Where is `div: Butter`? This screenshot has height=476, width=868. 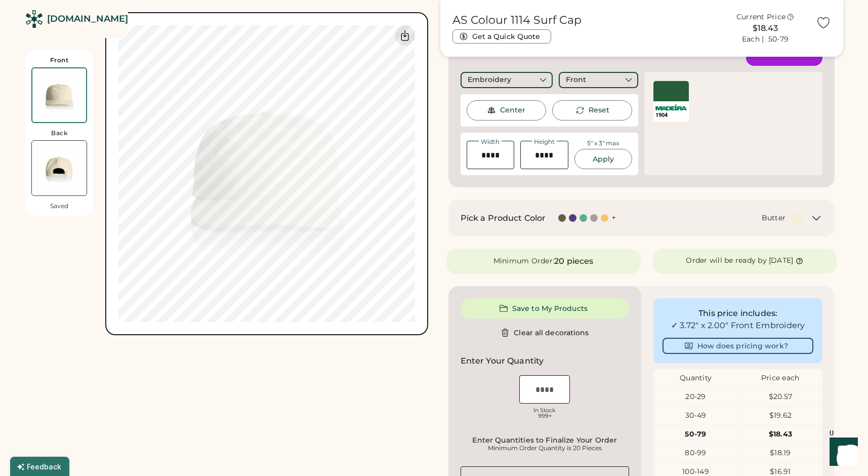
div: Butter is located at coordinates (774, 218).